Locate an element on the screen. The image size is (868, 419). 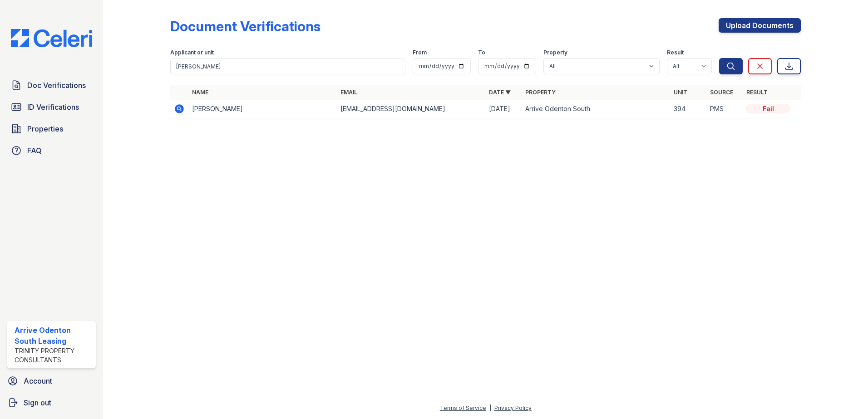
a: Terms of Service is located at coordinates (463, 408).